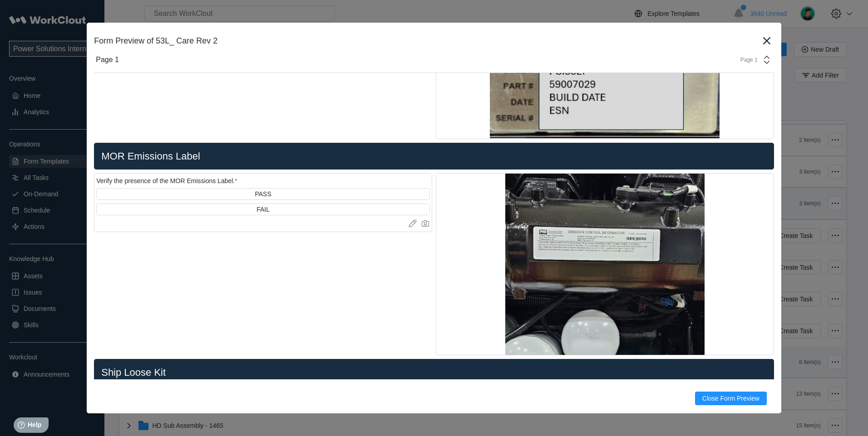  Describe the element at coordinates (166, 181) in the screenshot. I see `div: Verify the presence of the MOR Emissions Label.` at that location.